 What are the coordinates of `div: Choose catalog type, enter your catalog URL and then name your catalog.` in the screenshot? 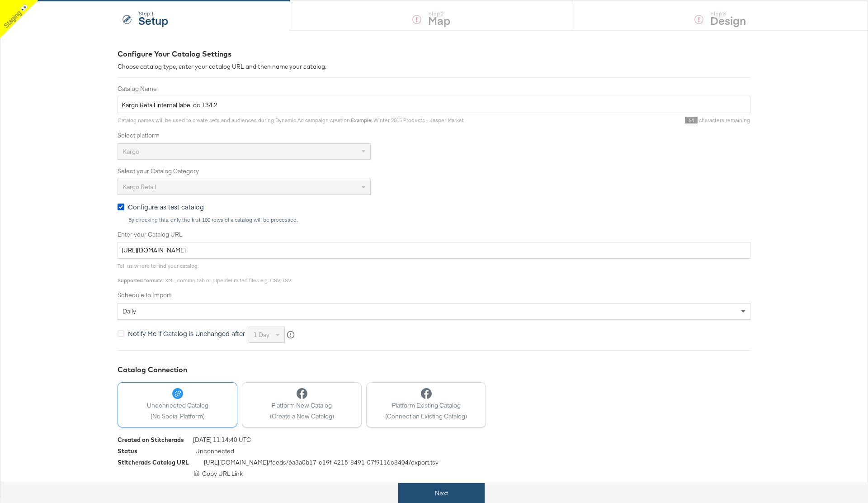 It's located at (434, 66).